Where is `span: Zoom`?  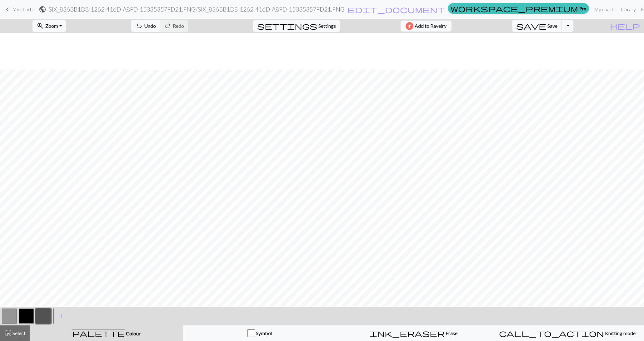
span: Zoom is located at coordinates (51, 26).